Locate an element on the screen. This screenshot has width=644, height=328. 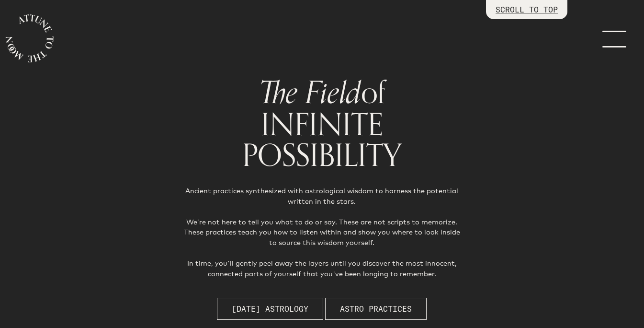
p: SCROLL TO TOP is located at coordinates (527, 9).